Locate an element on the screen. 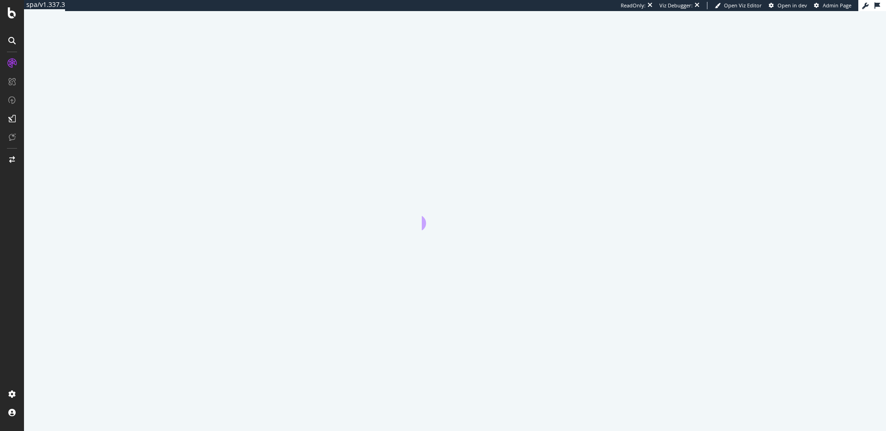  a: Open Viz Editor is located at coordinates (738, 6).